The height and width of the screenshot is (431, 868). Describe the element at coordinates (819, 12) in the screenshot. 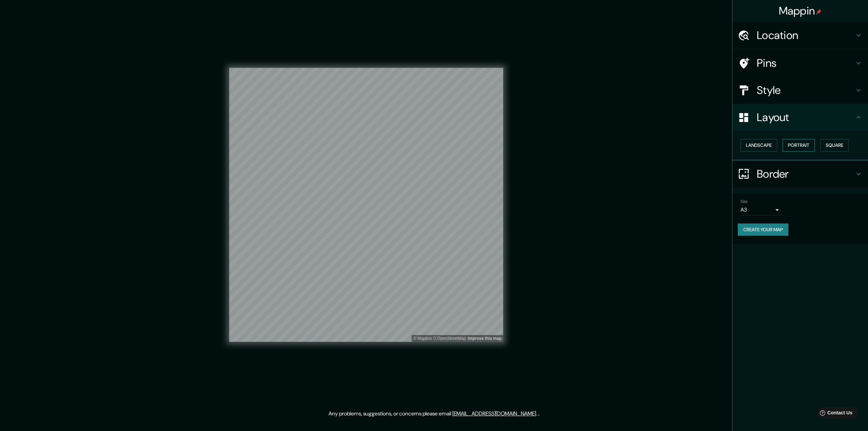

I see `img: pin-icon.png` at that location.